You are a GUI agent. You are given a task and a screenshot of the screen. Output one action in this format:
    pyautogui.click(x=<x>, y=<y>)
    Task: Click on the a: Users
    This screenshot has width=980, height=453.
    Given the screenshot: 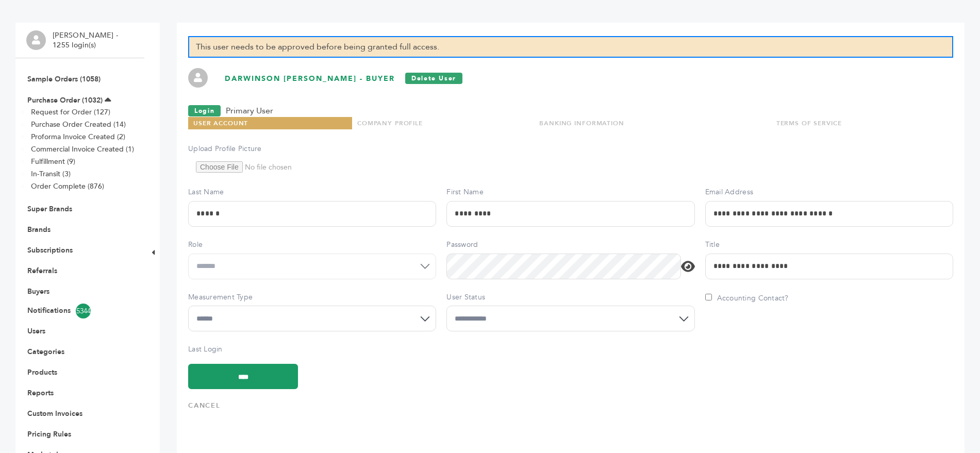 What is the action you would take?
    pyautogui.click(x=36, y=332)
    